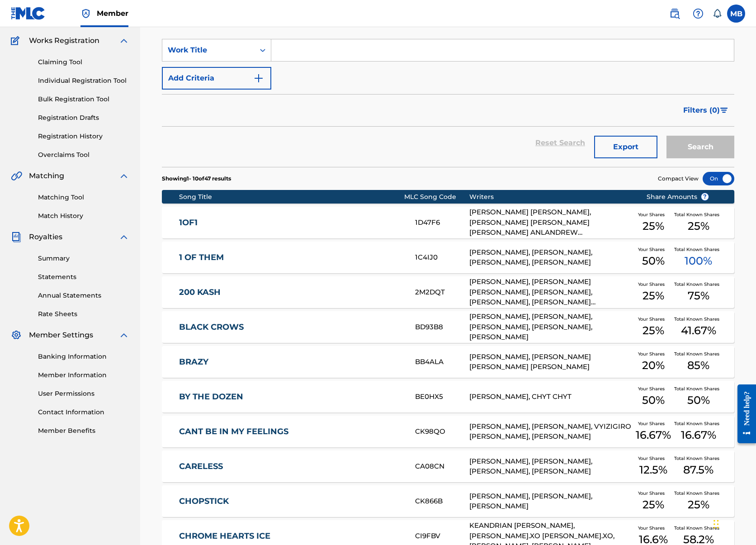 Image resolution: width=756 pixels, height=545 pixels. Describe the element at coordinates (733, 523) in the screenshot. I see `div: Chat Widget` at that location.